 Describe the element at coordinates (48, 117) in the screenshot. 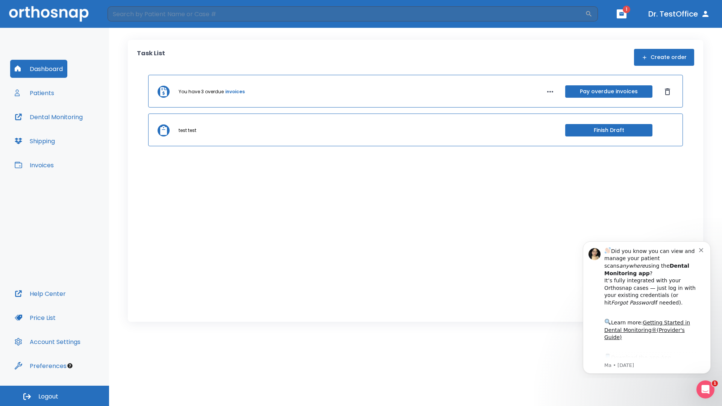

I see `a: Dental Monitoring` at that location.